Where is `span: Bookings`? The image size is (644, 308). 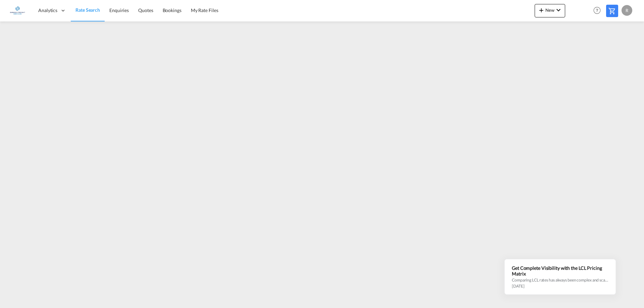 span: Bookings is located at coordinates (172, 10).